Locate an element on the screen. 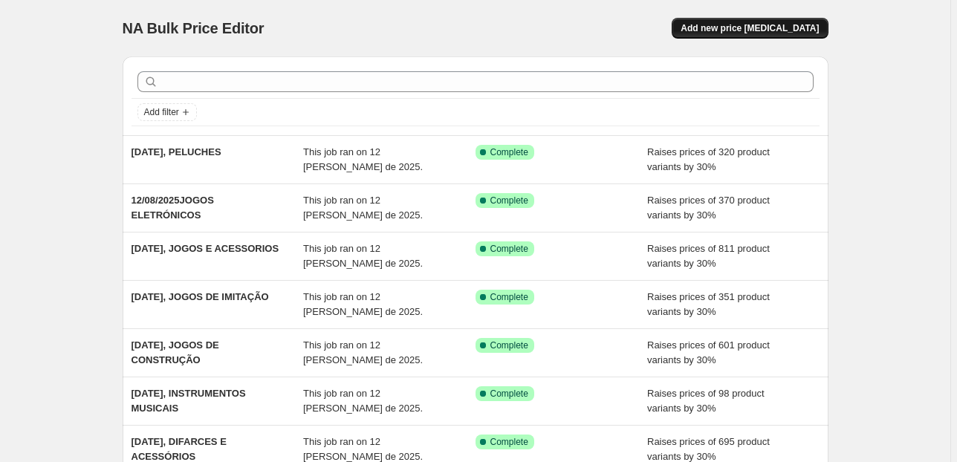 The height and width of the screenshot is (462, 957). button: Add filter is located at coordinates (167, 112).